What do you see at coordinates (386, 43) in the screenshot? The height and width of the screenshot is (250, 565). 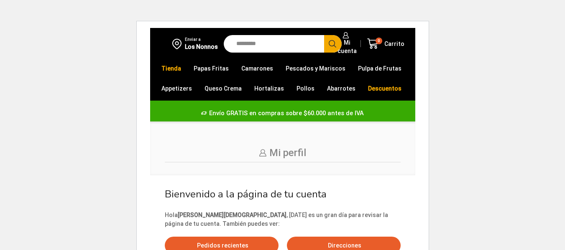 I see `a: 0 Carrito` at bounding box center [386, 43].